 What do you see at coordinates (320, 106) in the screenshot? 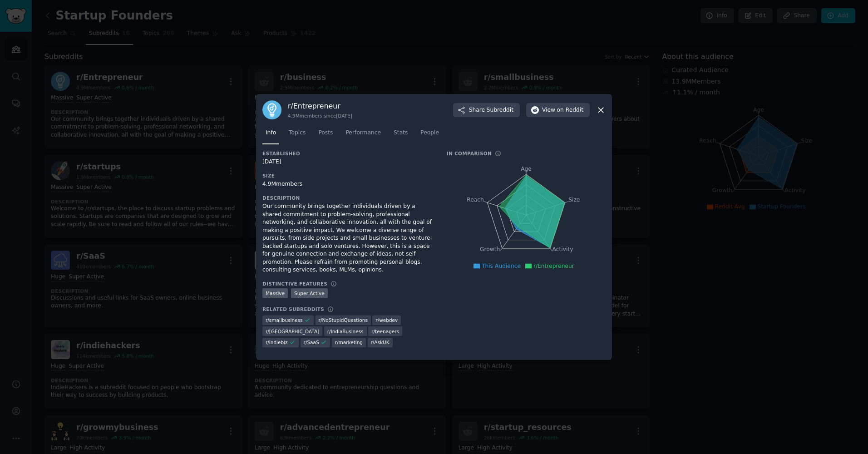
I see `h3: r/ Entrepreneur` at bounding box center [320, 106].